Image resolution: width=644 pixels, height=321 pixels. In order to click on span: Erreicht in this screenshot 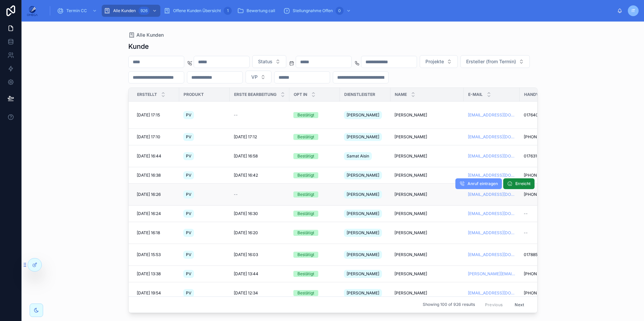, I will do `click(523, 184)`.